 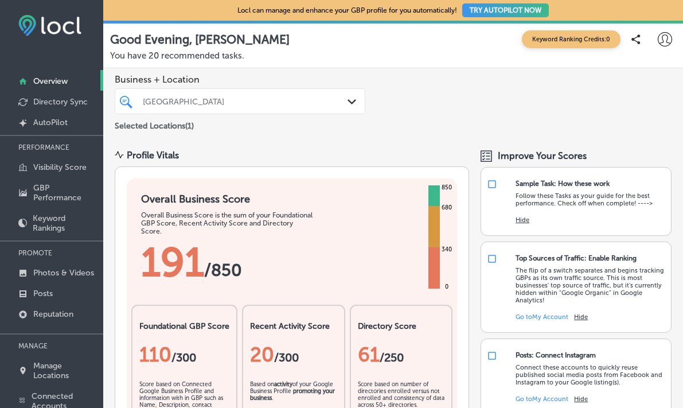 I want to click on div: Sample Task: How these work, so click(x=563, y=184).